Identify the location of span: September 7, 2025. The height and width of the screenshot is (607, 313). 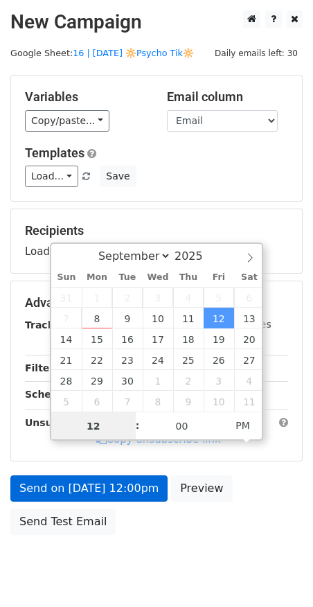
(66, 318).